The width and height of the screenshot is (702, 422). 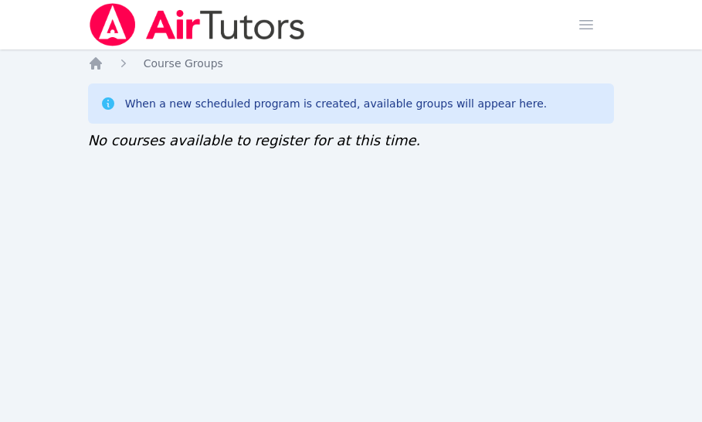 What do you see at coordinates (352, 63) in the screenshot?
I see `nav: Breadcrumb` at bounding box center [352, 63].